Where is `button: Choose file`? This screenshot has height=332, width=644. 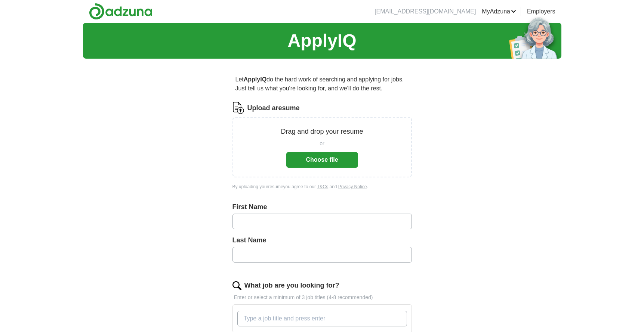
button: Choose file is located at coordinates (322, 160).